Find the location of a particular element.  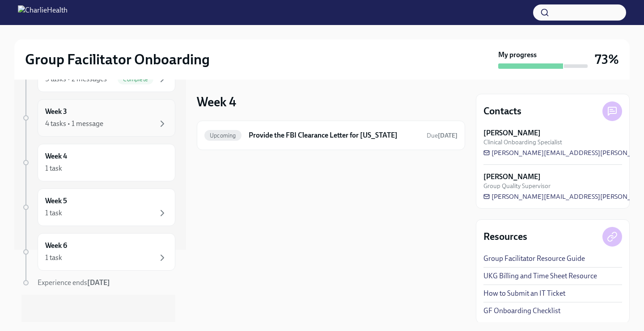

a: Week 41 task is located at coordinates (98, 162).